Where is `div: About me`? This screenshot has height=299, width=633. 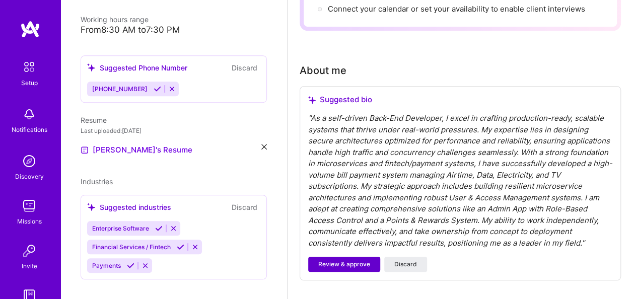 div: About me is located at coordinates (323, 70).